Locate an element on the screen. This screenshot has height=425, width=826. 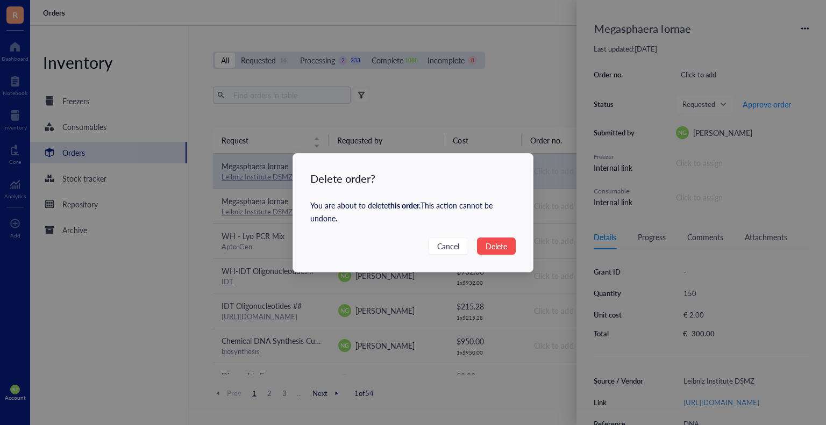
strong: this order . is located at coordinates (404, 205).